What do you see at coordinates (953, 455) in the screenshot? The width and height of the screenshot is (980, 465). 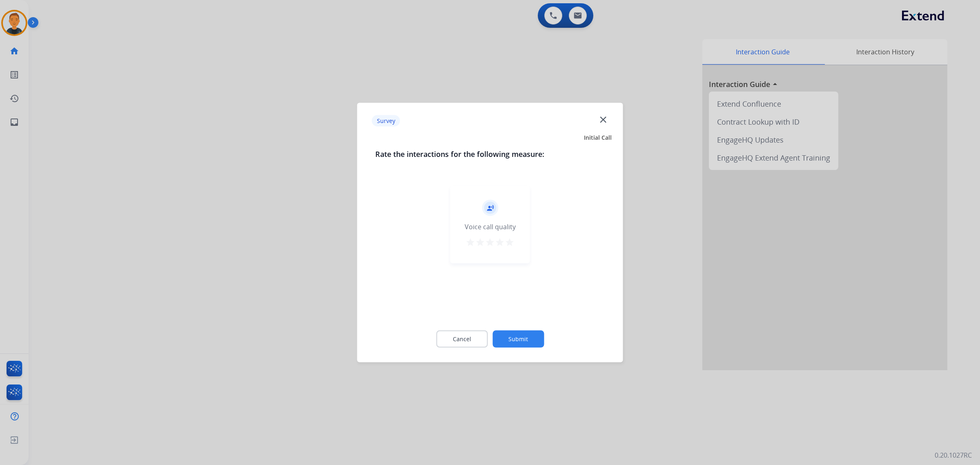 I see `p: 0.20.1027RC` at bounding box center [953, 455].